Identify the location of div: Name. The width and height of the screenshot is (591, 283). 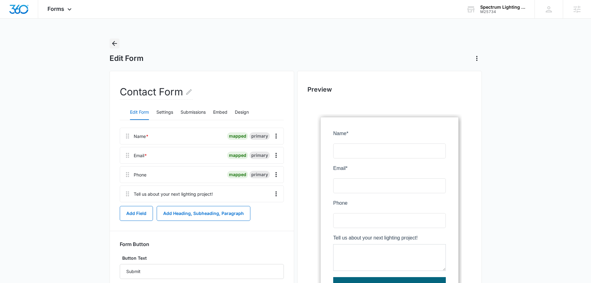
(141, 136).